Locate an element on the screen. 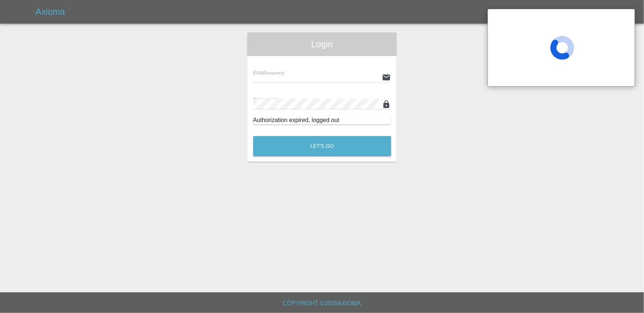  span: Loading is located at coordinates (562, 47).